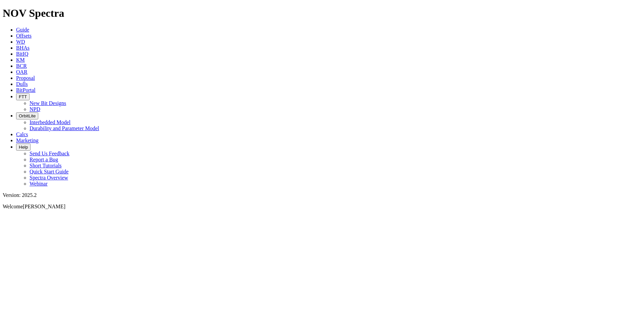  I want to click on a: Webinar, so click(39, 183).